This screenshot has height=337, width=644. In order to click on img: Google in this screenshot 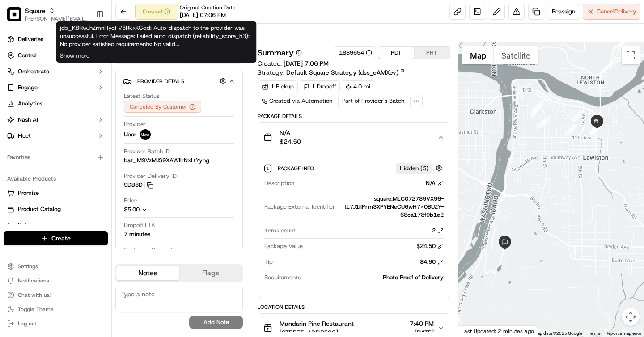, I will do `click(475, 330)`.